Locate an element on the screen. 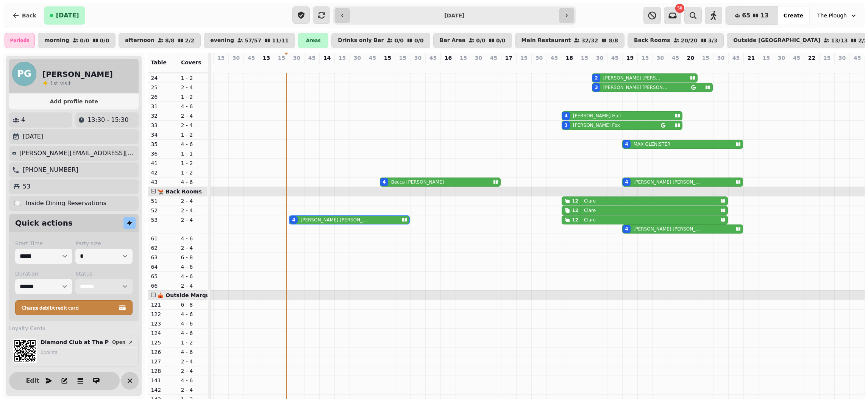 Image resolution: width=868 pixels, height=402 pixels. p: 24 is located at coordinates (162, 78).